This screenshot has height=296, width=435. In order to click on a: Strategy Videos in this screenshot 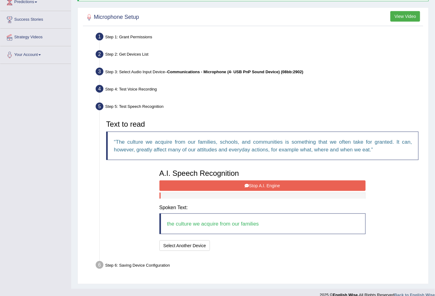, I will do `click(36, 36)`.